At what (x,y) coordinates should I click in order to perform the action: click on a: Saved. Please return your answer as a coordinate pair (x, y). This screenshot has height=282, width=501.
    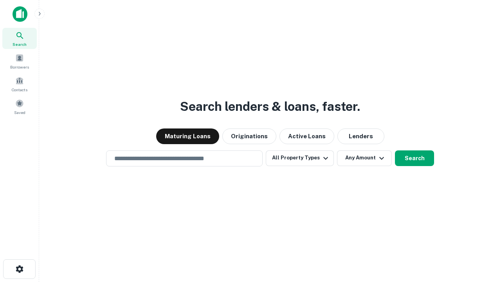
    Looking at the image, I should click on (20, 107).